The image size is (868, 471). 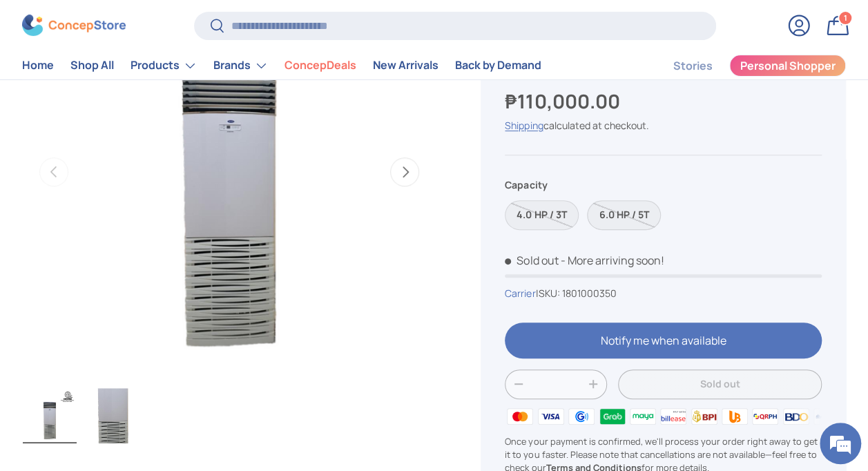 I want to click on a: New Arrivals, so click(x=405, y=66).